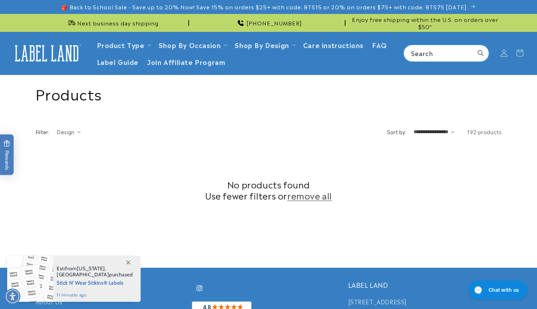 This screenshot has width=537, height=309. Describe the element at coordinates (192, 44) in the screenshot. I see `summary: Shop By Occasion` at that location.